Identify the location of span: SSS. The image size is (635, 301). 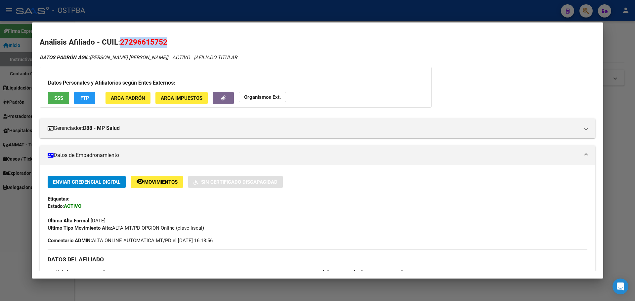
(58, 98).